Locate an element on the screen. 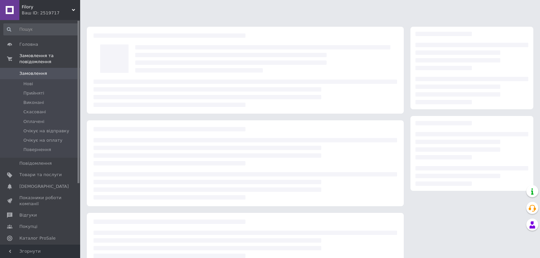 The height and width of the screenshot is (258, 540). span: Очікує на оплату is located at coordinates (43, 140).